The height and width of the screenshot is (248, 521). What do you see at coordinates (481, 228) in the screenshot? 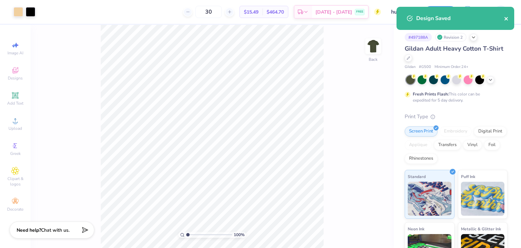
I see `span: Metallic & Glitter Ink` at bounding box center [481, 228].